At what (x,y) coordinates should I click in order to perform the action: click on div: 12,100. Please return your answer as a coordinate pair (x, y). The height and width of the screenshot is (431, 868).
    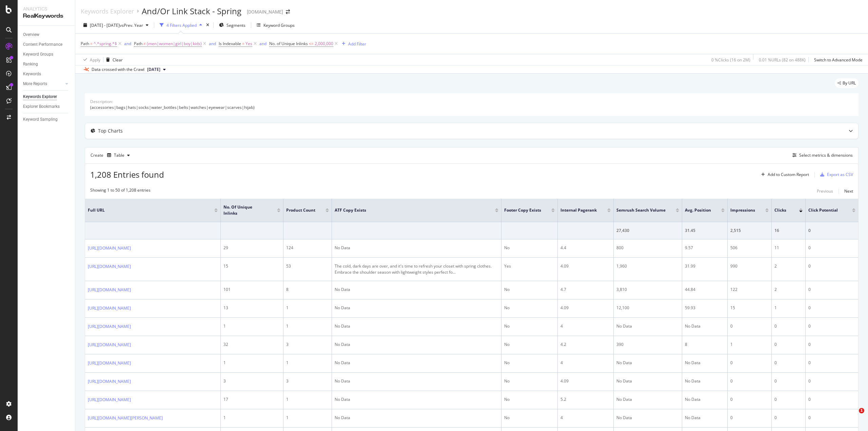
    Looking at the image, I should click on (647, 308).